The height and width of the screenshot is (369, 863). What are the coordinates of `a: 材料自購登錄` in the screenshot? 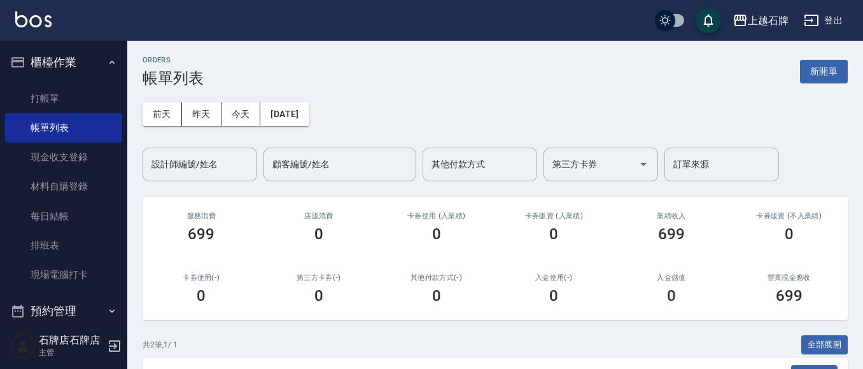 It's located at (64, 186).